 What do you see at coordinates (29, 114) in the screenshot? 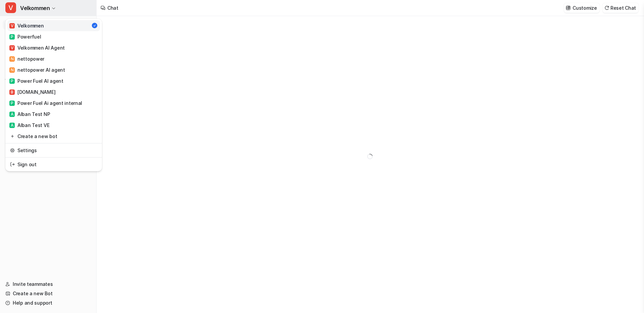
I see `div: Alban Test NP` at bounding box center [29, 114].